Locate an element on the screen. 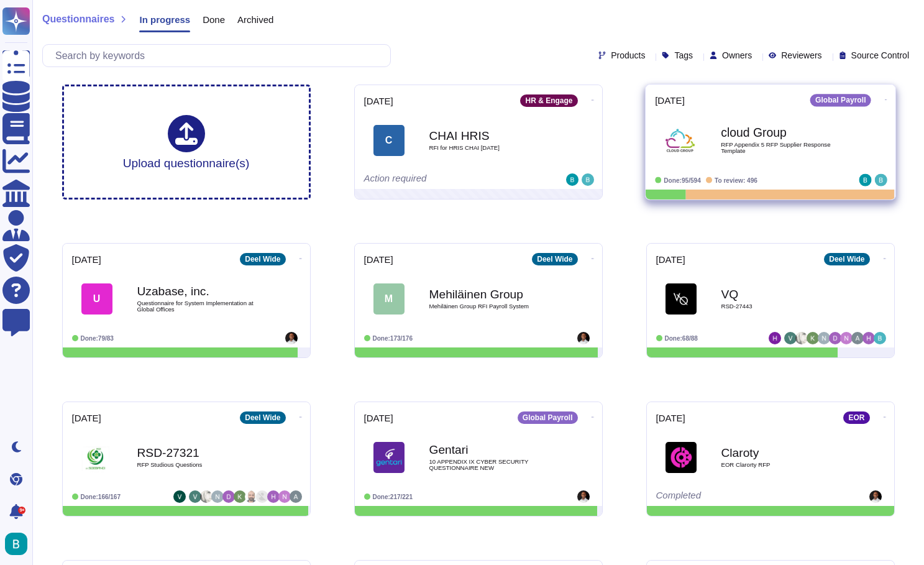 The width and height of the screenshot is (924, 565). input: Search by keywords is located at coordinates (220, 55).